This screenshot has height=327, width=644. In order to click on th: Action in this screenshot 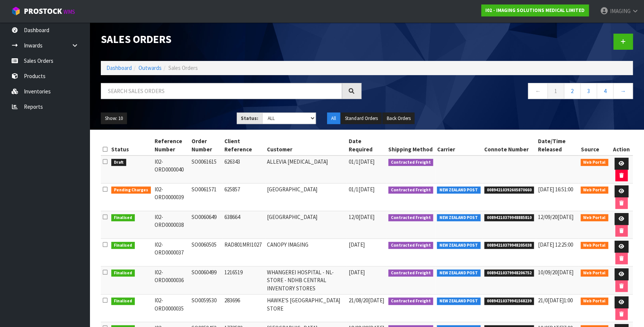, I will do `click(621, 145)`.